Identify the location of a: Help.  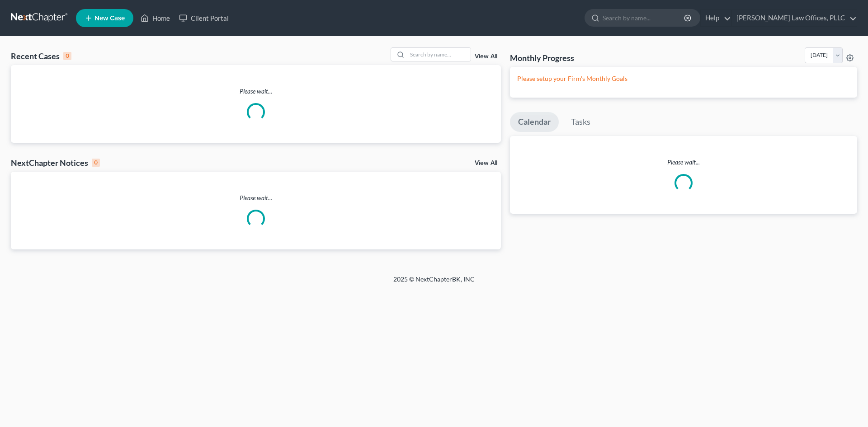
(715, 18).